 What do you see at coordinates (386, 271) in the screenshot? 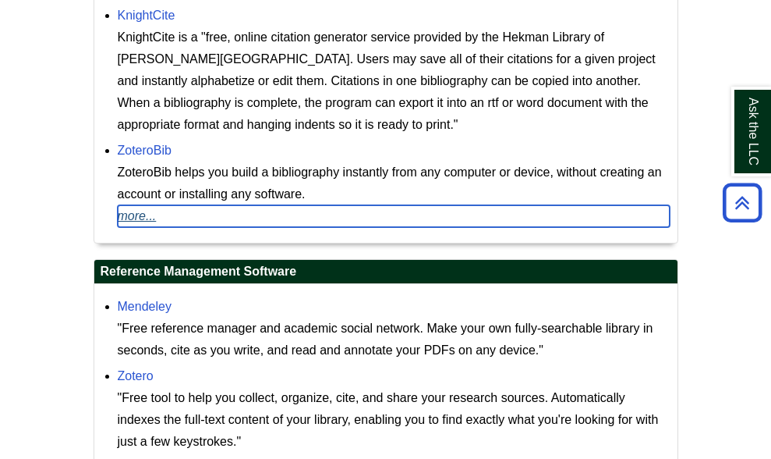
I see `h2: Reference Management Software` at bounding box center [386, 271].